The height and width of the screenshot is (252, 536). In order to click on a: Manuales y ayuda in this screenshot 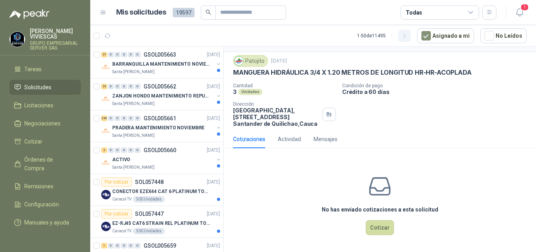, I will do `click(45, 222)`.